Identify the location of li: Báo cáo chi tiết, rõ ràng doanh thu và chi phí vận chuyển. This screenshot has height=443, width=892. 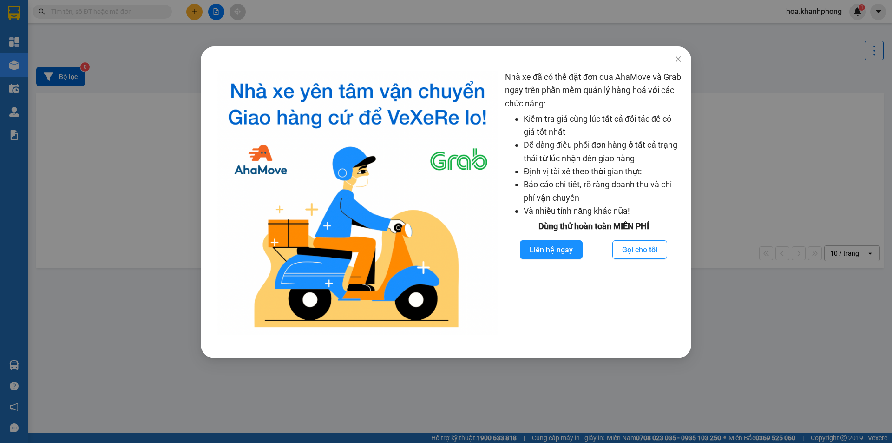
(602, 191).